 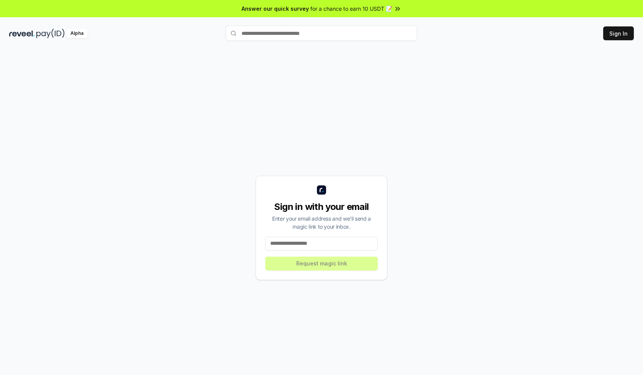 I want to click on span: for a chance to earn 10 USDT 📝, so click(x=352, y=8).